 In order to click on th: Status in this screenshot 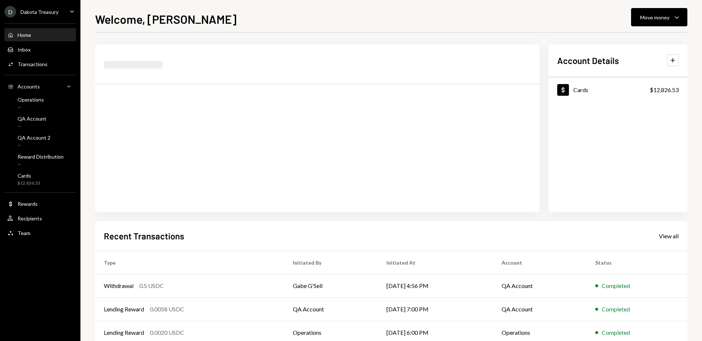, I will do `click(637, 262)`.